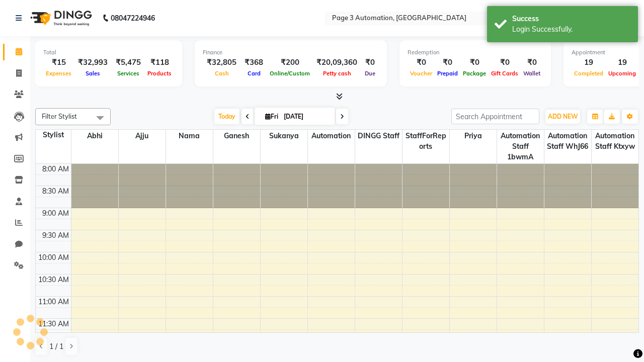  What do you see at coordinates (337, 62) in the screenshot?
I see `div: ₹20,09,360` at bounding box center [337, 62].